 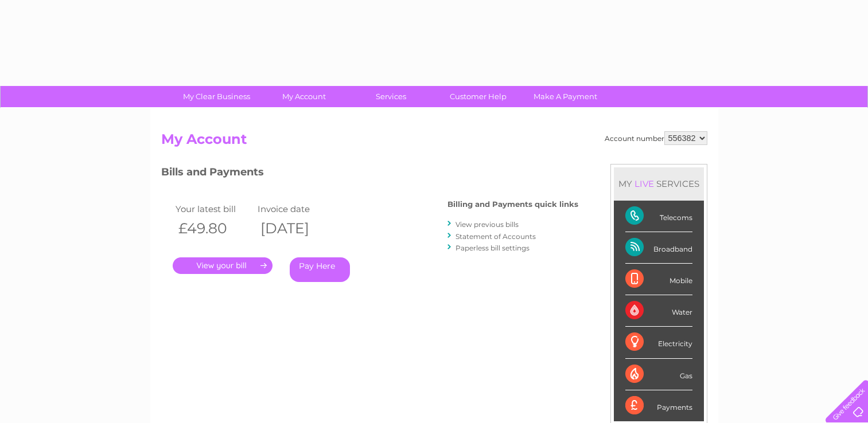 What do you see at coordinates (659, 342) in the screenshot?
I see `div: Electricity` at bounding box center [659, 342].